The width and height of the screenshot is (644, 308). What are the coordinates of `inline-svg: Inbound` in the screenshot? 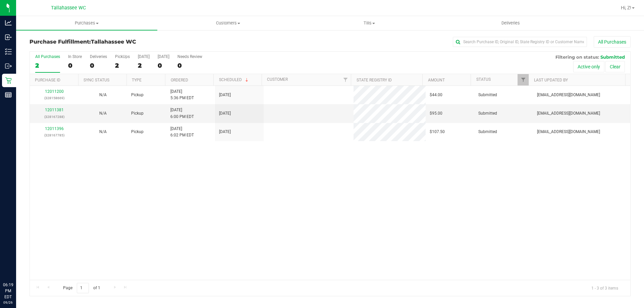 It's located at (8, 37).